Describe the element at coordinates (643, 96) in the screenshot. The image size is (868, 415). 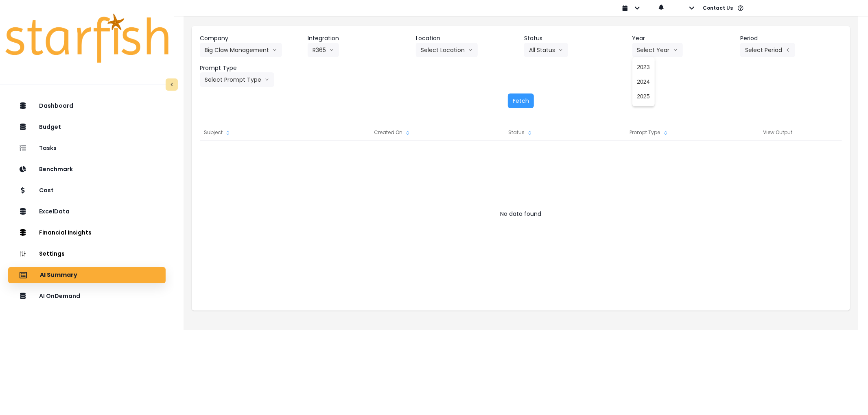
I see `span: 2025` at that location.